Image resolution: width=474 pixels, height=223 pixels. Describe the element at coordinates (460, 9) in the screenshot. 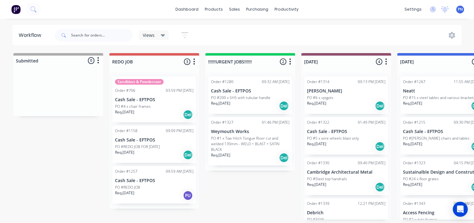

I see `span: PN` at that location.